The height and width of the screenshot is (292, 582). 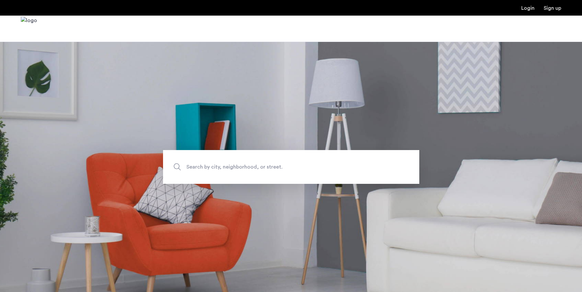 I want to click on a: Registration, so click(x=552, y=8).